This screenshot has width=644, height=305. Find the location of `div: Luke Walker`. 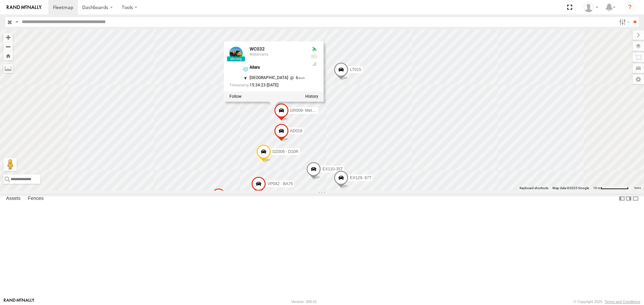

div: Luke Walker is located at coordinates (592, 7).